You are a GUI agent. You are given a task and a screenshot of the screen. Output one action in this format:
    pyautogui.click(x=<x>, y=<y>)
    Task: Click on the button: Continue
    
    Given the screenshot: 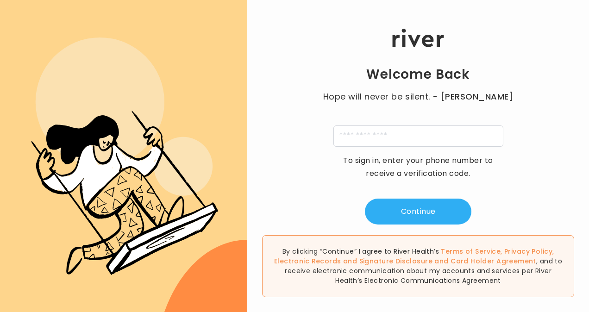 What is the action you would take?
    pyautogui.click(x=418, y=212)
    